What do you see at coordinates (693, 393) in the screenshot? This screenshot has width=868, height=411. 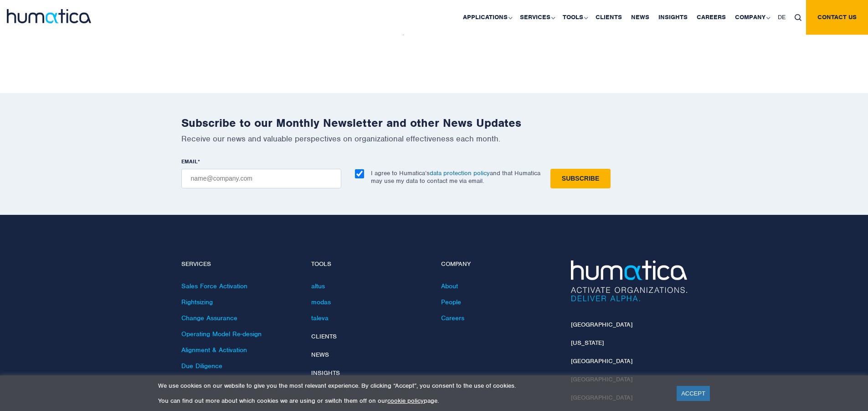 I see `a: ACCEPT` at bounding box center [693, 393].